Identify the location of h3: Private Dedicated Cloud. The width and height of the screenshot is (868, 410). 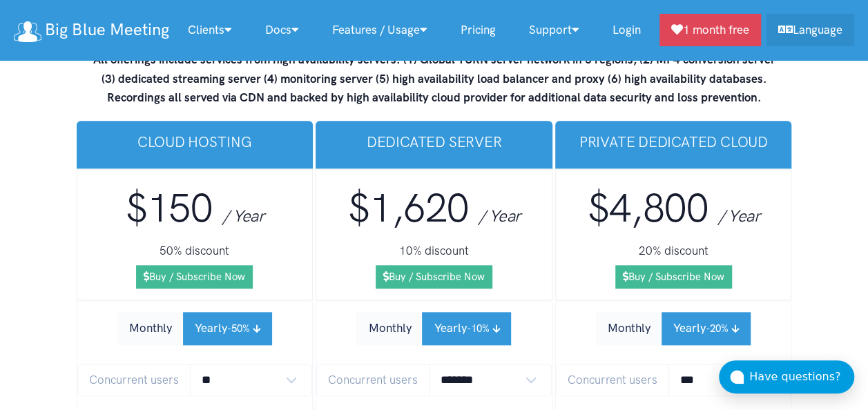
(674, 142).